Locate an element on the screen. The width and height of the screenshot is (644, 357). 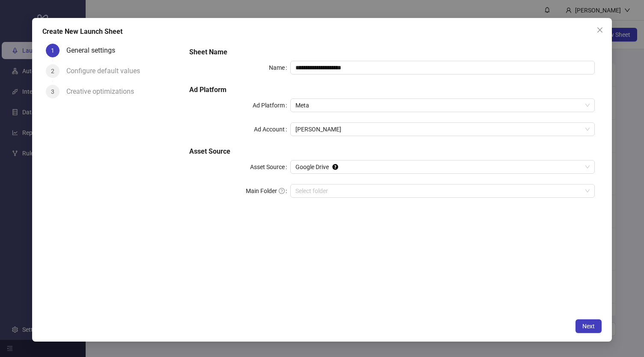
span: close is located at coordinates (600, 30).